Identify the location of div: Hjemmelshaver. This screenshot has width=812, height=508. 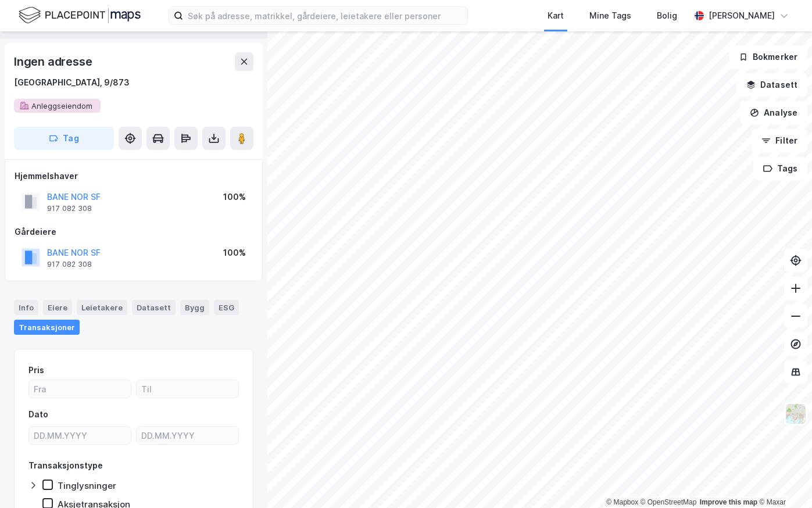
(134, 176).